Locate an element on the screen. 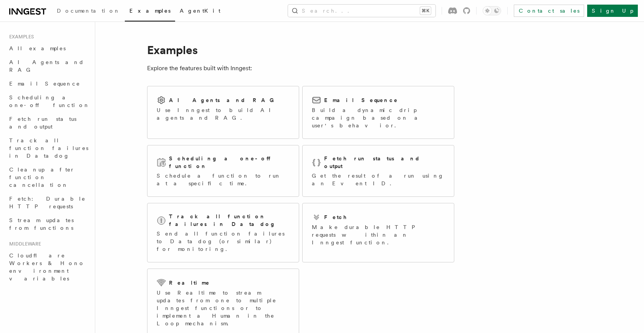  a: Track all function failures in Datadog is located at coordinates (48, 148).